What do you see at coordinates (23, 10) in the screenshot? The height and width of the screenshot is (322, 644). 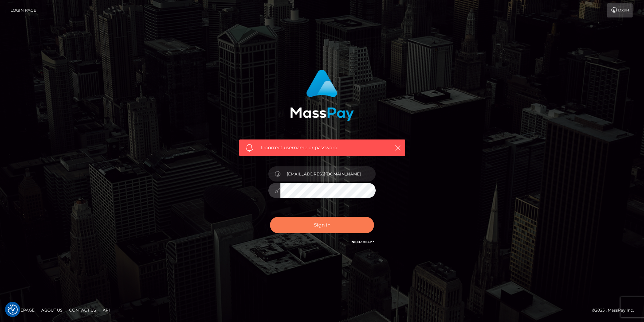 I see `a: Login Page` at bounding box center [23, 10].